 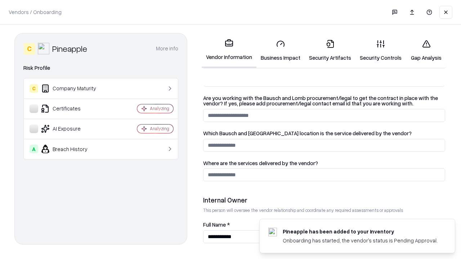 I want to click on button: More info, so click(x=167, y=49).